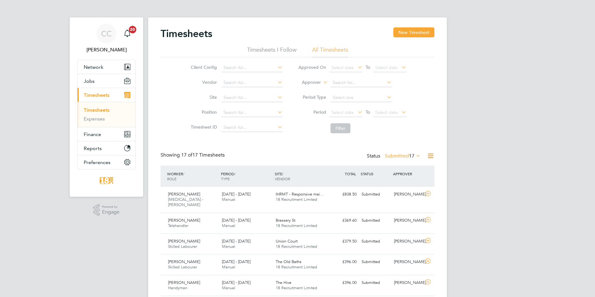  I want to click on h2: Timesheets, so click(187, 34).